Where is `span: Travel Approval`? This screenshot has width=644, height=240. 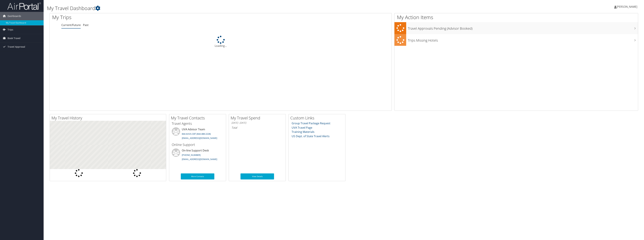
span: Travel Approval is located at coordinates (16, 47).